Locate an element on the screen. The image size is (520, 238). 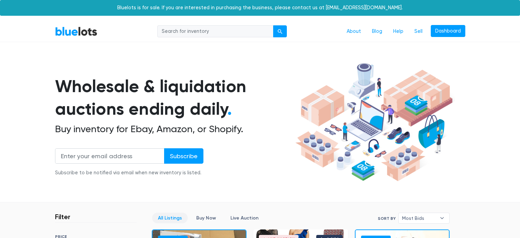
a: All Listings is located at coordinates (170, 218).